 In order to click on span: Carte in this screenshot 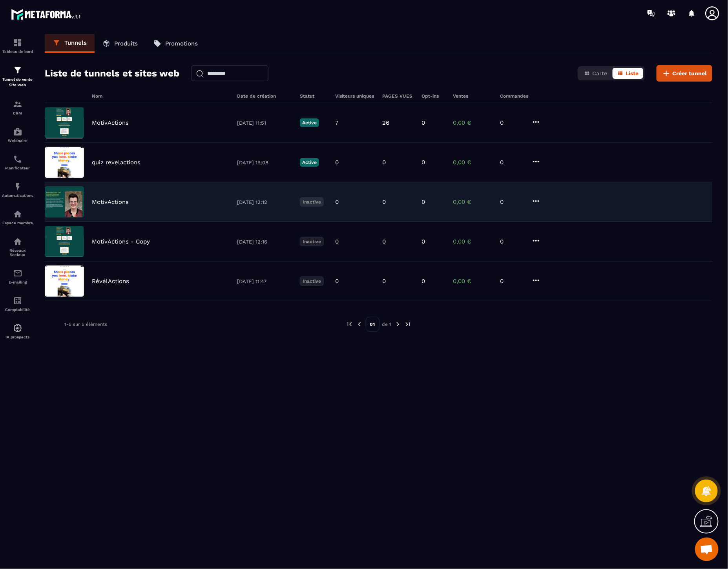, I will do `click(599, 74)`.